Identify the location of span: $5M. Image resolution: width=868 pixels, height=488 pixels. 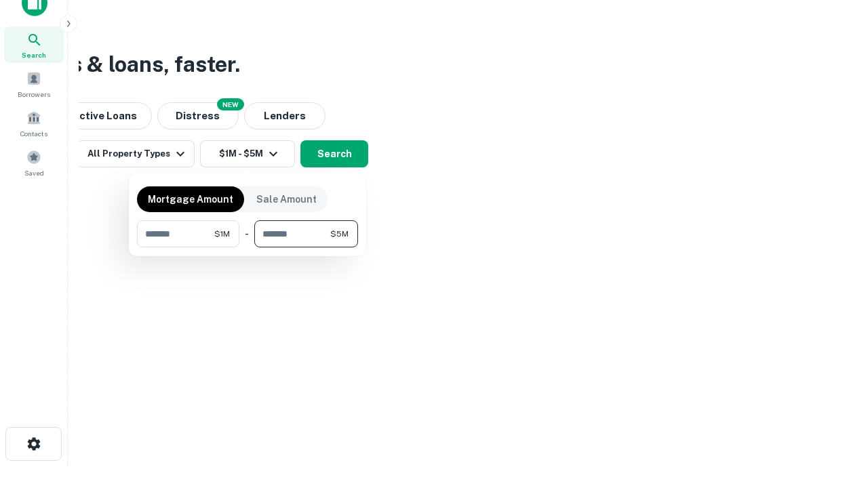
(339, 234).